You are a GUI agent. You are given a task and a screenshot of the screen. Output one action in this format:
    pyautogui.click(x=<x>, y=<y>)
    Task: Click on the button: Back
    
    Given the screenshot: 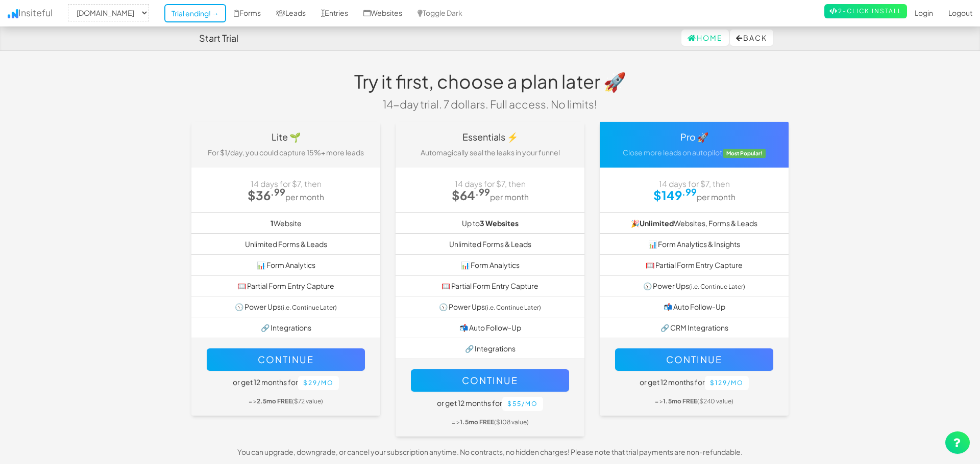 What is the action you would take?
    pyautogui.click(x=751, y=37)
    